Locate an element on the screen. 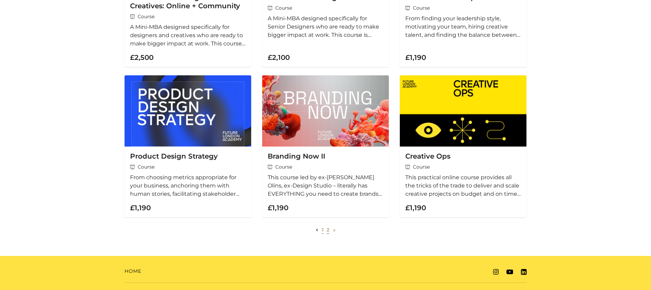 This screenshot has height=290, width=651. a: Product Design Strategy Course From choosing metrics appropriate for your business, anchoring the... is located at coordinates (188, 146).